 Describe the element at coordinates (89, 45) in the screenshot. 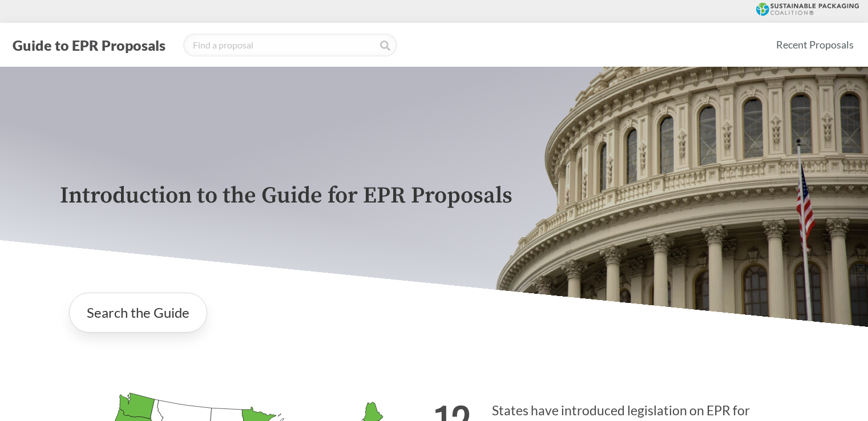

I see `button: Guide to EPR Proposals` at that location.